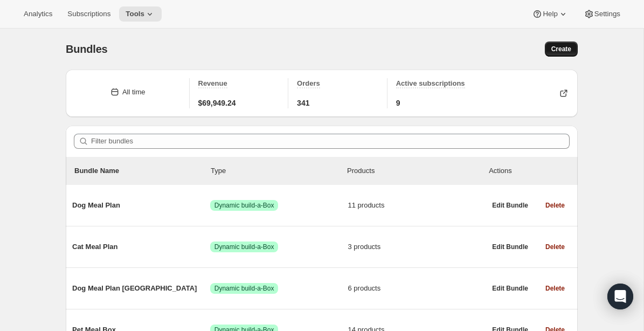 The image size is (644, 331). Describe the element at coordinates (308, 83) in the screenshot. I see `span: Orders` at that location.